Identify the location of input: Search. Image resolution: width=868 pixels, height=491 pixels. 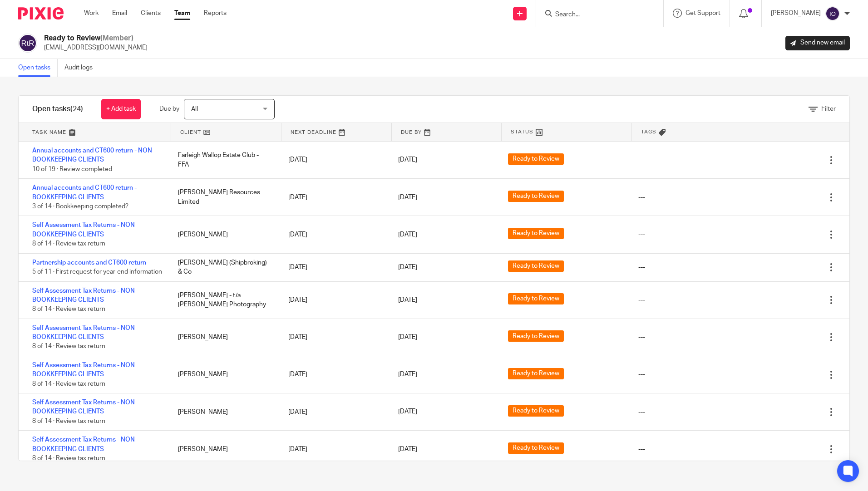
(595, 15).